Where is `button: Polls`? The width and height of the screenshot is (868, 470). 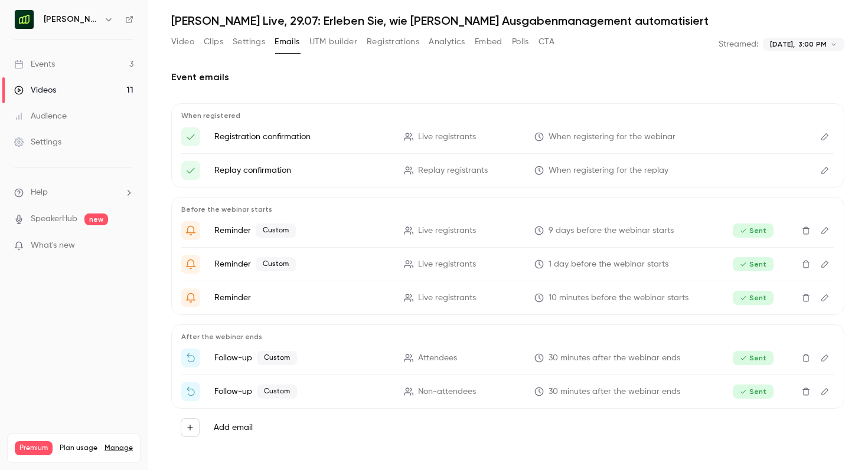 button: Polls is located at coordinates (521, 42).